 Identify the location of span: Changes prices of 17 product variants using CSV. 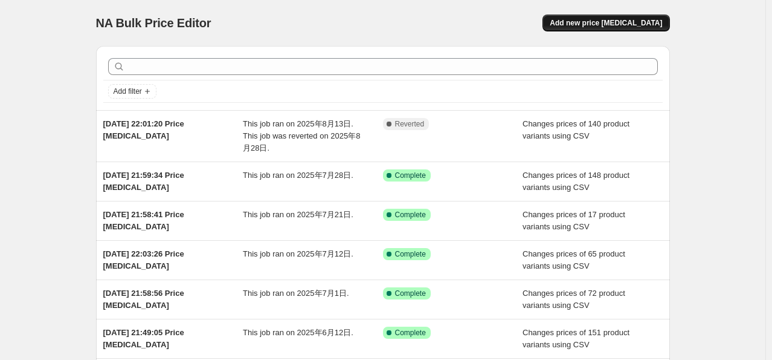
(574, 220).